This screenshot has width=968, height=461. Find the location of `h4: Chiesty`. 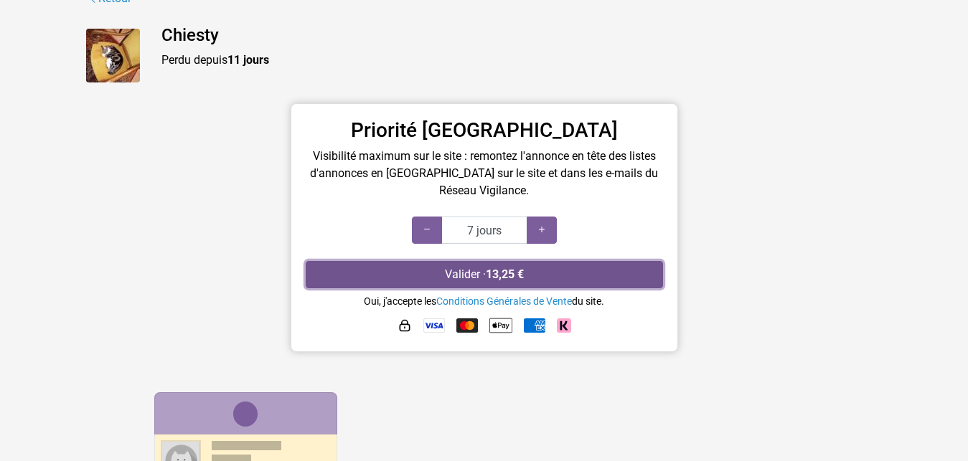

h4: Chiesty is located at coordinates (522, 35).